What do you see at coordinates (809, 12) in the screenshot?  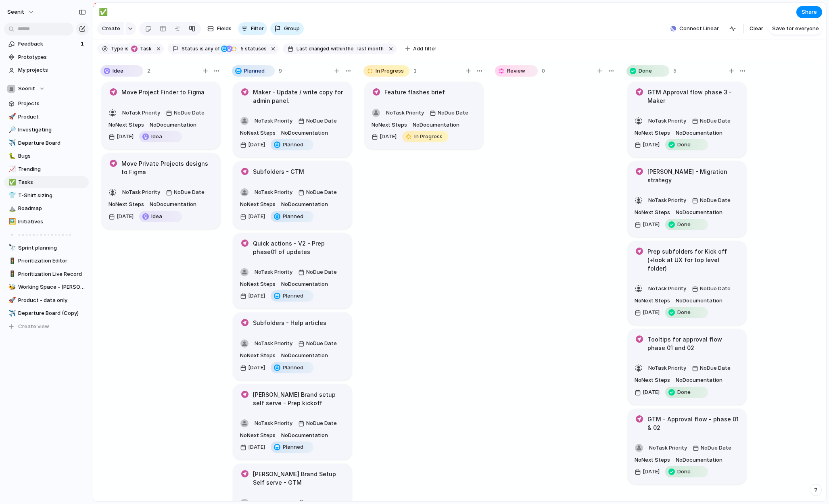 I see `span: Share` at bounding box center [809, 12].